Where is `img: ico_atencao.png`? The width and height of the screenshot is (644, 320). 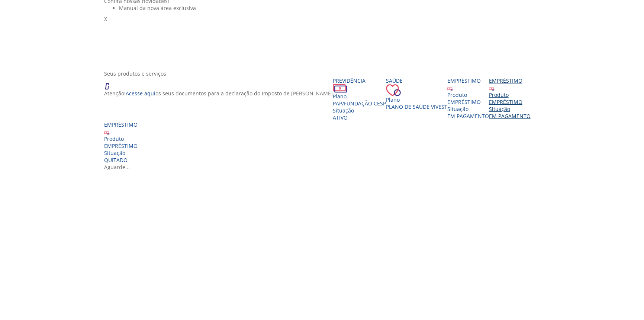
img: ico_atencao.png is located at coordinates (111, 84).